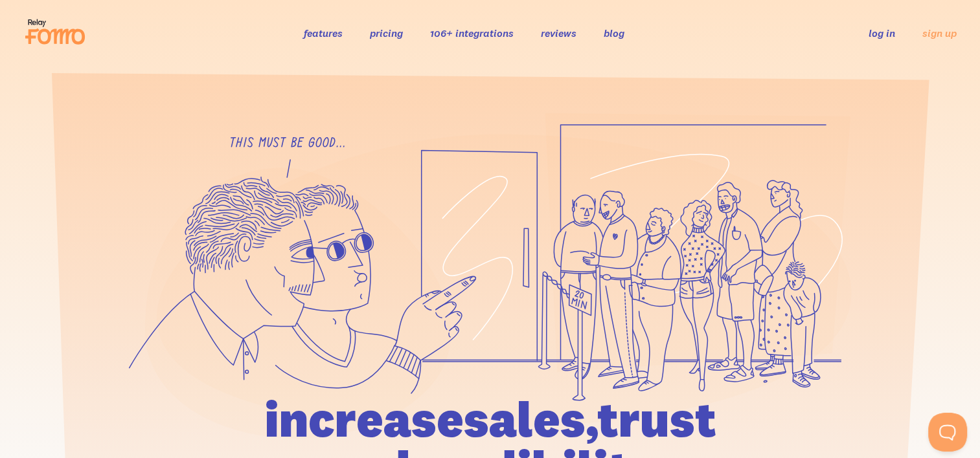 The width and height of the screenshot is (980, 458). What do you see at coordinates (614, 33) in the screenshot?
I see `a: blog` at bounding box center [614, 33].